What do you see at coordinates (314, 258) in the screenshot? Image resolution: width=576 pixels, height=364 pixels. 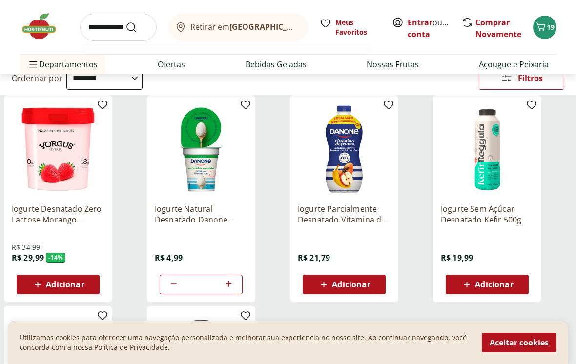 I see `span: R$ 21,79` at bounding box center [314, 258].